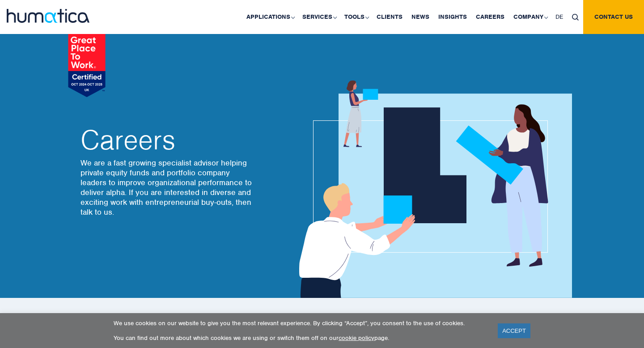 The height and width of the screenshot is (348, 644). What do you see at coordinates (300, 338) in the screenshot?
I see `p: You can find out more about which cookies we are using or switch them off on our page.` at bounding box center [300, 338].